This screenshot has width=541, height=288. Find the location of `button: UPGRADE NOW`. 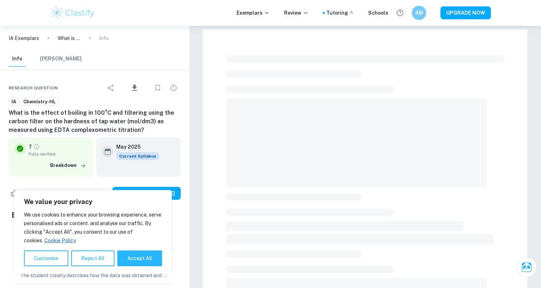

button: UPGRADE NOW is located at coordinates (466, 13).